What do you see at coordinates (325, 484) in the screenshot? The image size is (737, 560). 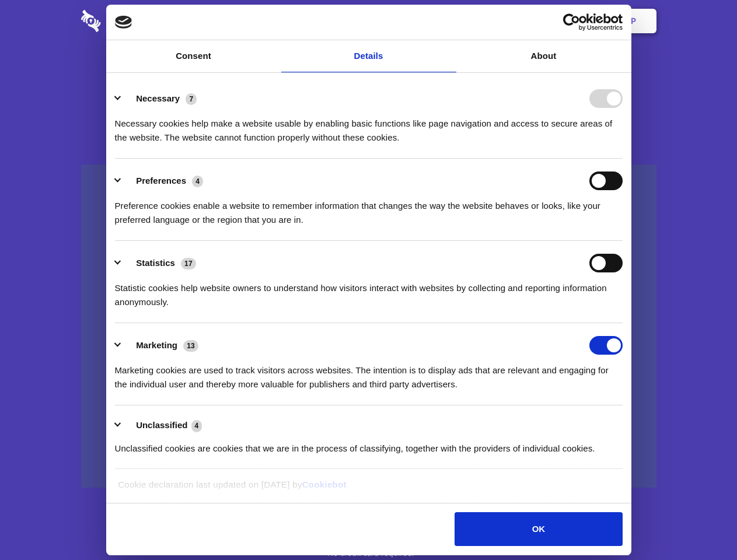 I see `a: Cookiebot` at bounding box center [325, 484].